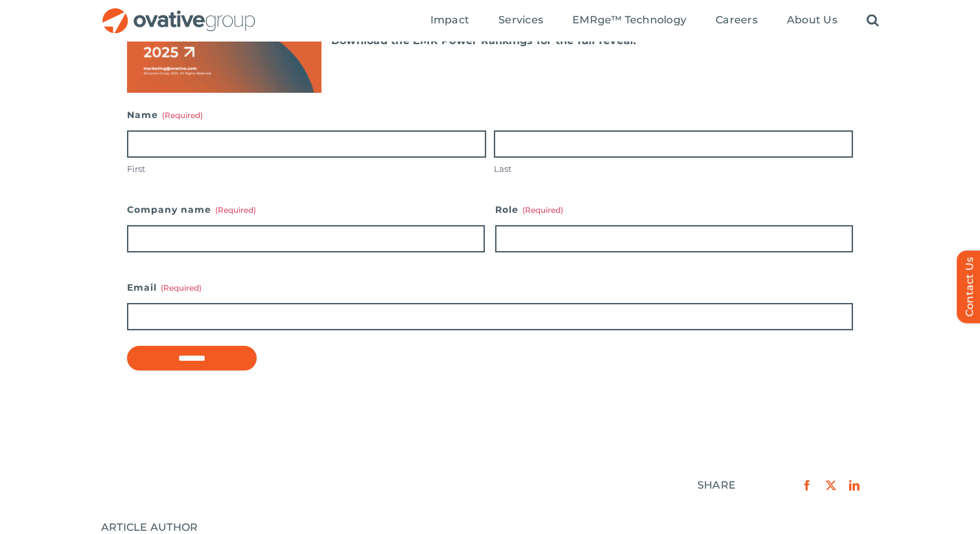 This screenshot has height=534, width=980. What do you see at coordinates (806, 485) in the screenshot?
I see `a: Facebook` at bounding box center [806, 485].